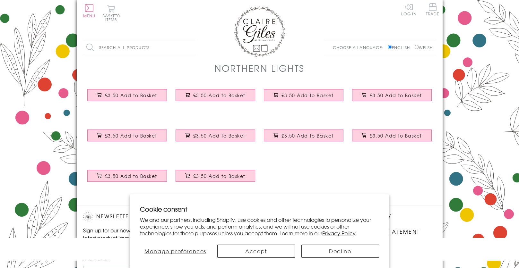 The height and width of the screenshot is (268, 519). Describe the element at coordinates (175, 251) in the screenshot. I see `button: Manage preferences` at that location.